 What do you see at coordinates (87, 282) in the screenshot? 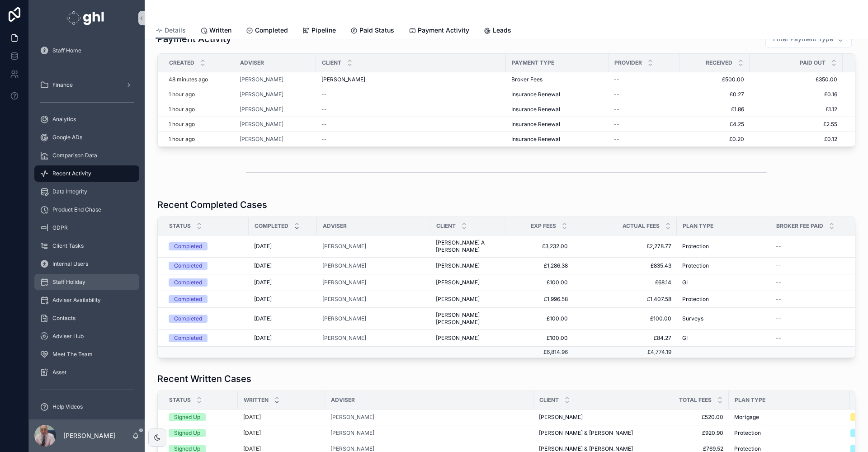
I see `a: Staff Holiday` at bounding box center [87, 282].